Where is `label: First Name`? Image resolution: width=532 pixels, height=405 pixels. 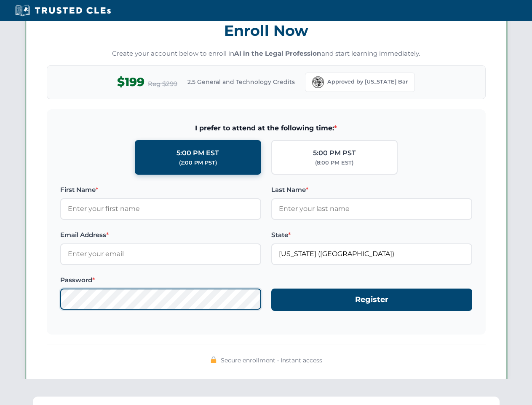
label: First Name is located at coordinates (161, 190).